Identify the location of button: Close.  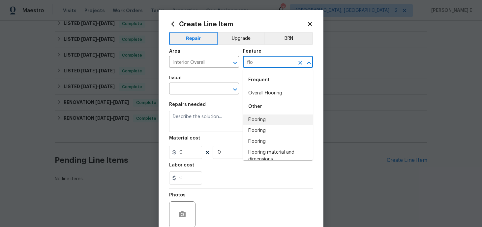
(309, 63).